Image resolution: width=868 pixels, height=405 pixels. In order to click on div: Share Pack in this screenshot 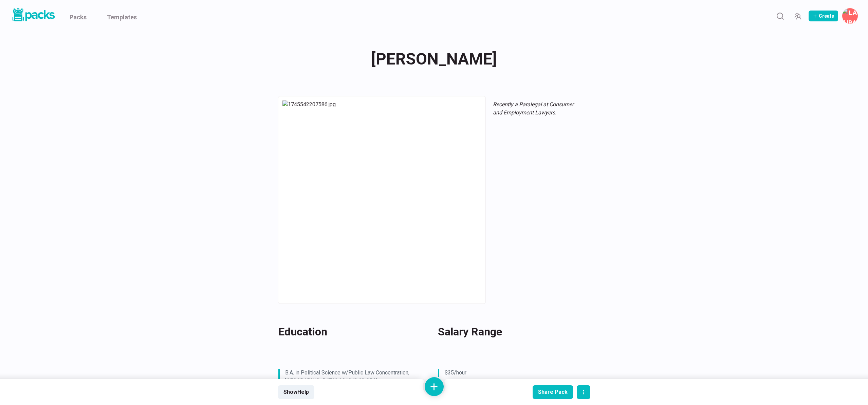, I will do `click(553, 392)`.